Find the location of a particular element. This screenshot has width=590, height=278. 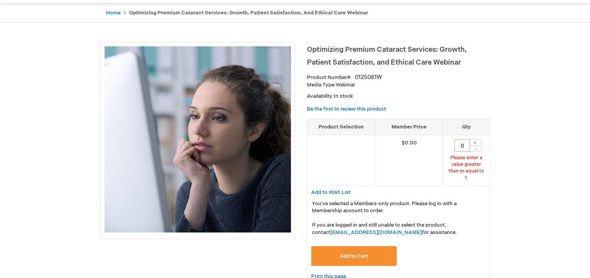

p: Availability: is located at coordinates (398, 96).